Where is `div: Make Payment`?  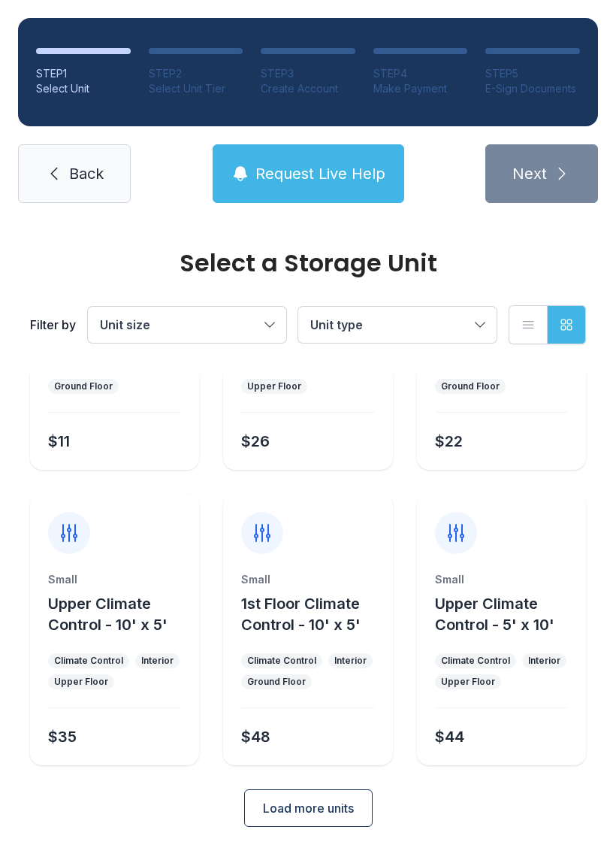
div: Make Payment is located at coordinates (421, 89).